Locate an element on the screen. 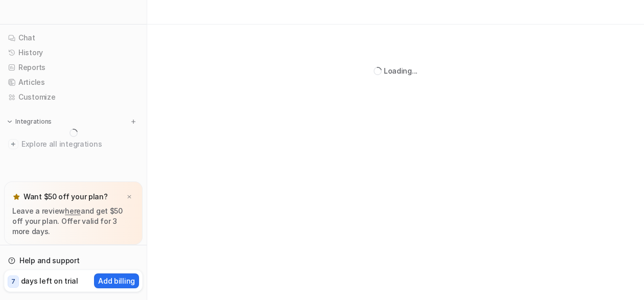 This screenshot has width=644, height=300. button: Add billing is located at coordinates (116, 281).